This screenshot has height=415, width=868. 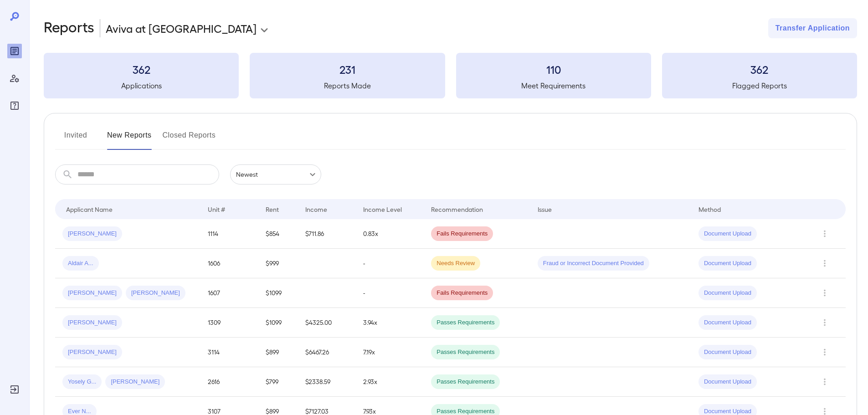 I want to click on summary: 362Applications231Reports Made110Meet Requirements362Flagged Reports, so click(x=450, y=75).